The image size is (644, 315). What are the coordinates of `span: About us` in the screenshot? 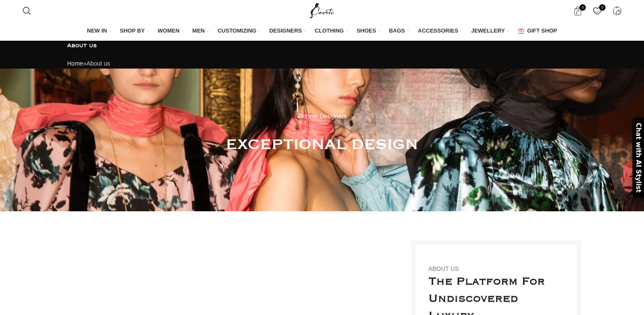 It's located at (98, 63).